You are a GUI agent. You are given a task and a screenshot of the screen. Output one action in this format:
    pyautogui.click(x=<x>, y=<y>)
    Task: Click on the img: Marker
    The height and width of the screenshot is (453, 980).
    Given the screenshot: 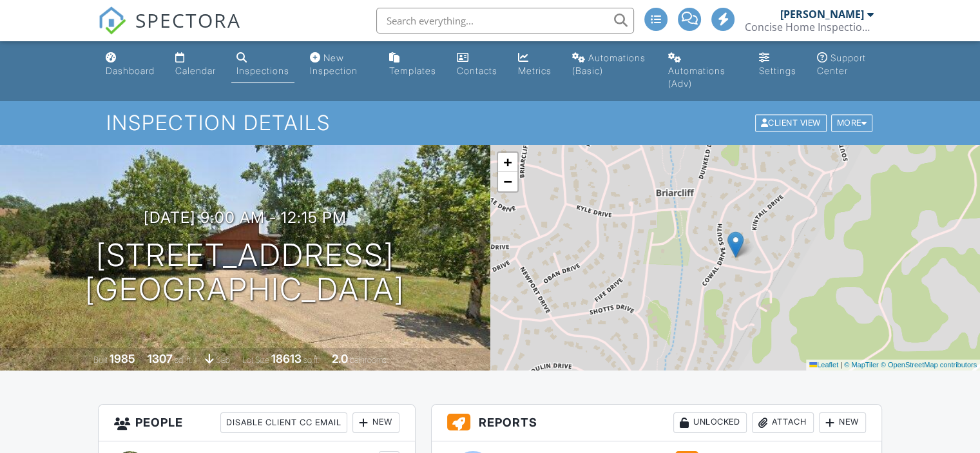 What is the action you would take?
    pyautogui.click(x=735, y=245)
    